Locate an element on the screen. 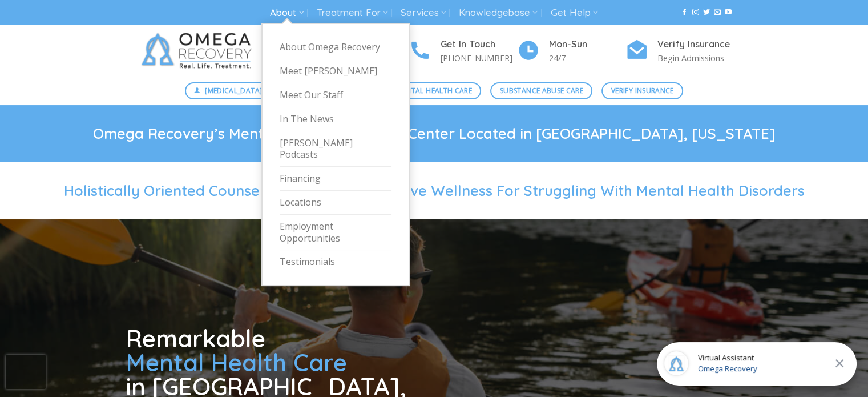  a: Treatment For is located at coordinates (352, 12).